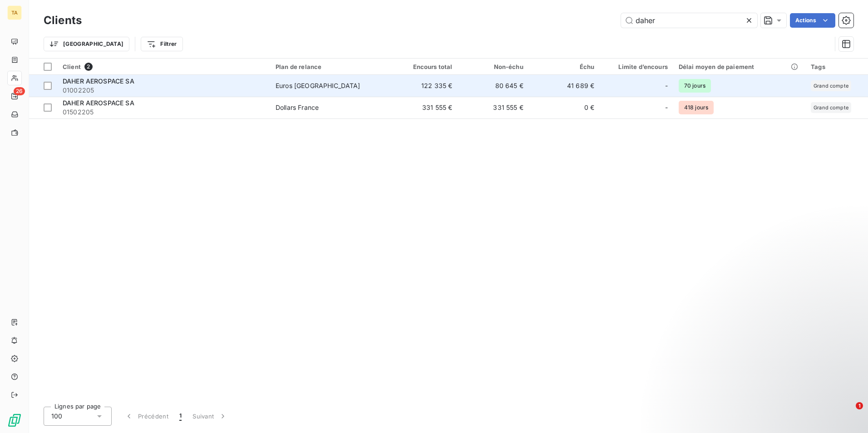 This screenshot has width=868, height=433. I want to click on button: Précédent, so click(146, 417).